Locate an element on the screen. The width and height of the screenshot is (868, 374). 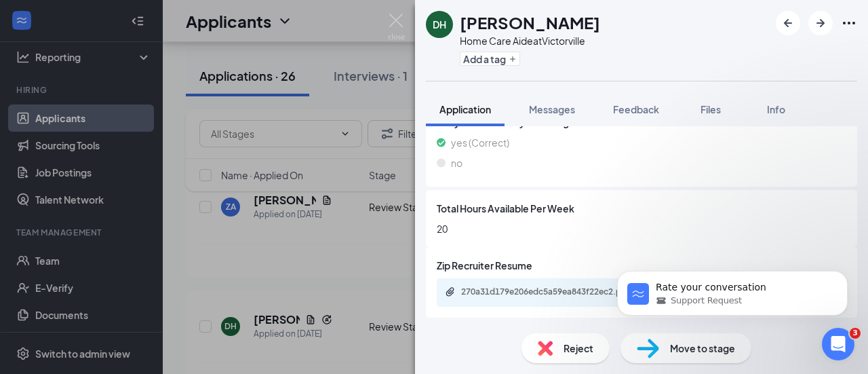
div: Home Care Aide at Victorville is located at coordinates (529, 41).